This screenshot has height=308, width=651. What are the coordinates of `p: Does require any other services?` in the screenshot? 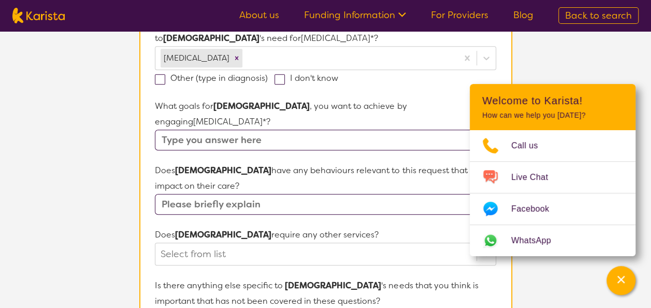 It's located at (325, 235).